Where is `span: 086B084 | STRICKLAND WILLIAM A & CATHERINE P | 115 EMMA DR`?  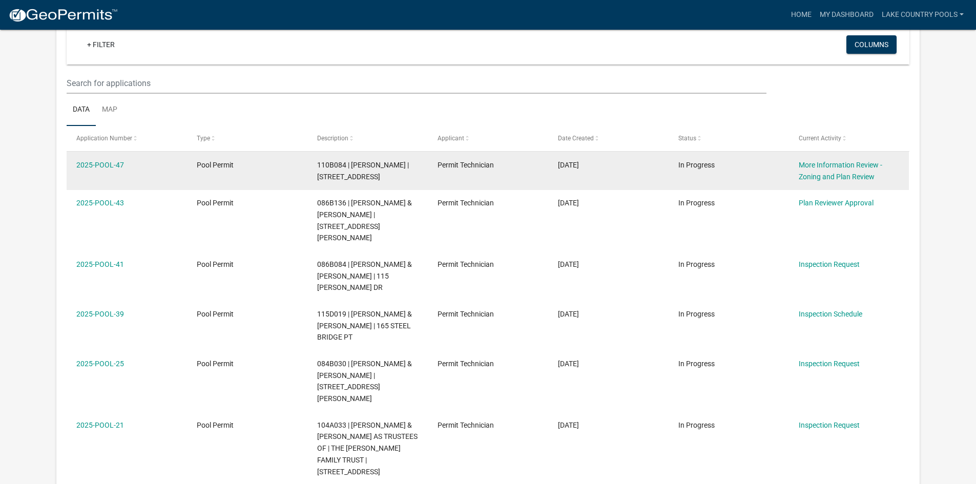
span: 086B084 | STRICKLAND WILLIAM A & CATHERINE P | 115 EMMA DR is located at coordinates (364, 276).